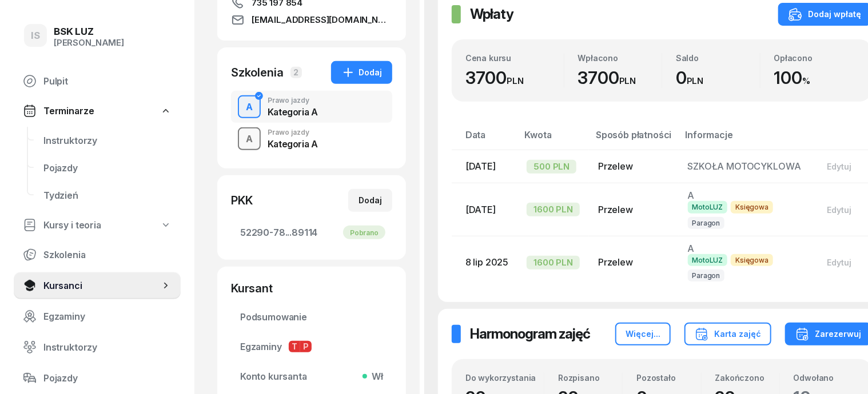 This screenshot has height=394, width=868. Describe the element at coordinates (492, 14) in the screenshot. I see `h2: Wpłaty` at that location.